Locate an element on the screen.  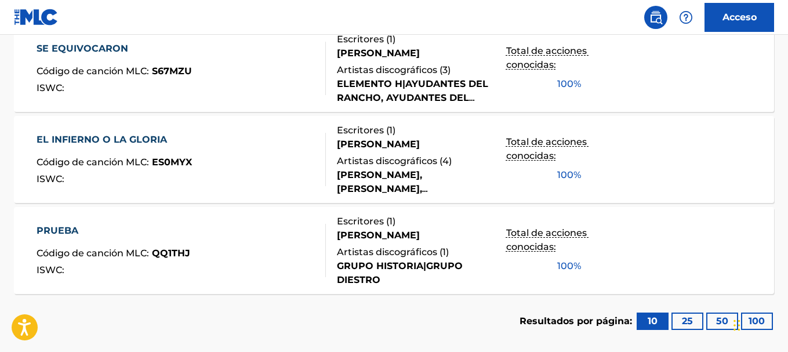
font: SE EQUIVOCARON is located at coordinates (82, 48).